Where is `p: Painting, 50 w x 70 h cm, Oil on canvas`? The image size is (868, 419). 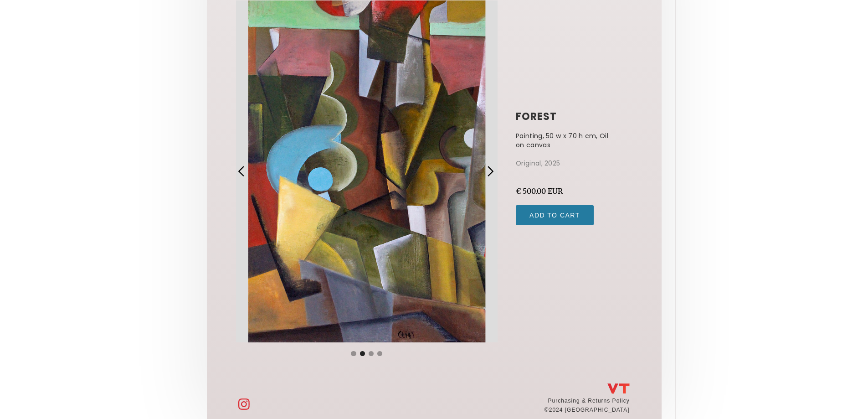
p: Painting, 50 w x 70 h cm, Oil on canvas is located at coordinates (562, 140).